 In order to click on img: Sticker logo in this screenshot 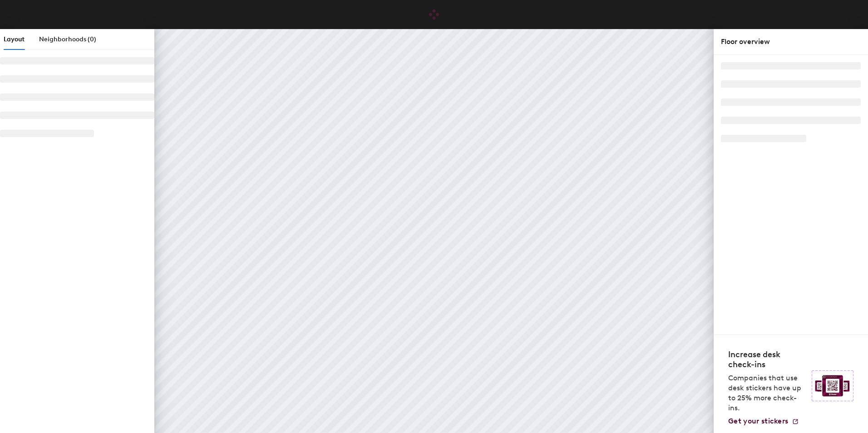, I will do `click(833, 385)`.